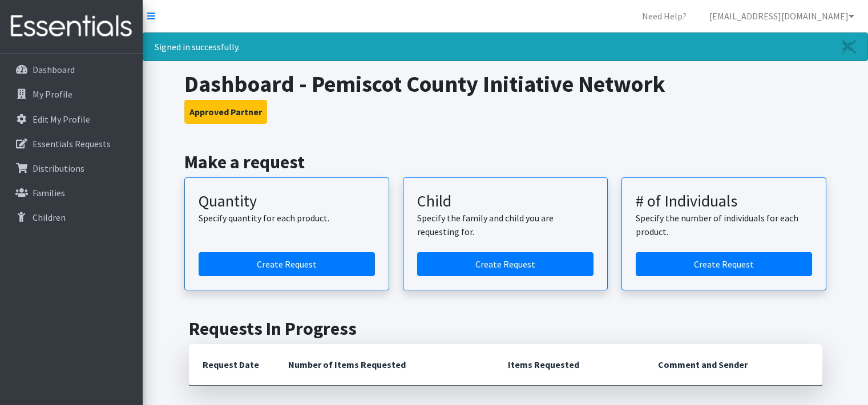 The image size is (868, 405). Describe the element at coordinates (569, 365) in the screenshot. I see `th: Items Requested` at that location.